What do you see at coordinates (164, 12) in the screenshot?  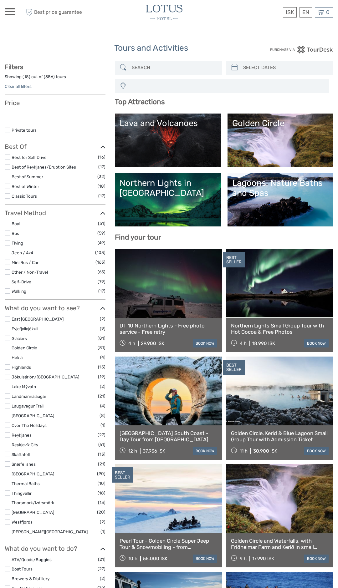 I see `img: 3065-b7107863-13b3-4aeb-8608-4df0d373a5c0_logo_small.jpg` at bounding box center [164, 12].